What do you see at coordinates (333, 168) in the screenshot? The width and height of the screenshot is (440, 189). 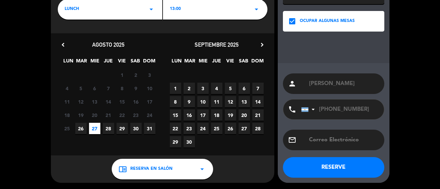 I see `button: RESERVE` at bounding box center [333, 168].